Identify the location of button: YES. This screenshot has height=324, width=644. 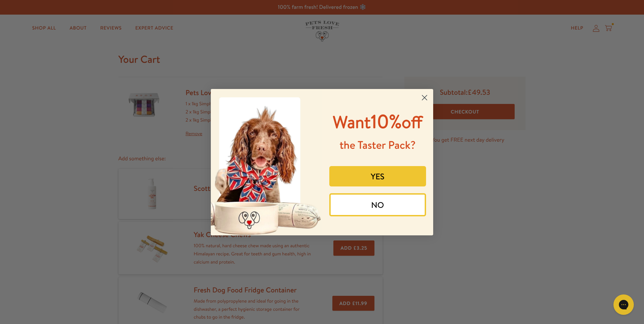
(378, 176).